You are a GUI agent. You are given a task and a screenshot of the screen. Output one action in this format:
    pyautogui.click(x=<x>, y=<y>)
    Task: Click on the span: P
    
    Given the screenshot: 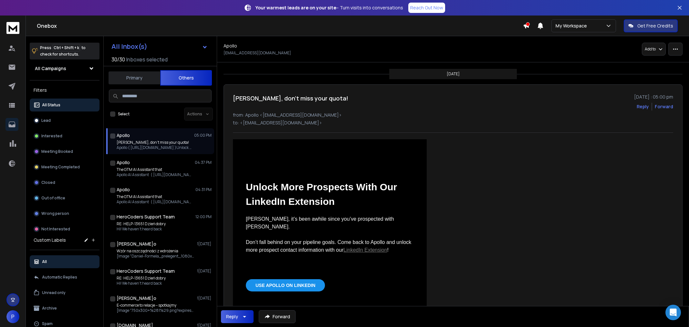 What is the action you would take?
    pyautogui.click(x=13, y=317)
    